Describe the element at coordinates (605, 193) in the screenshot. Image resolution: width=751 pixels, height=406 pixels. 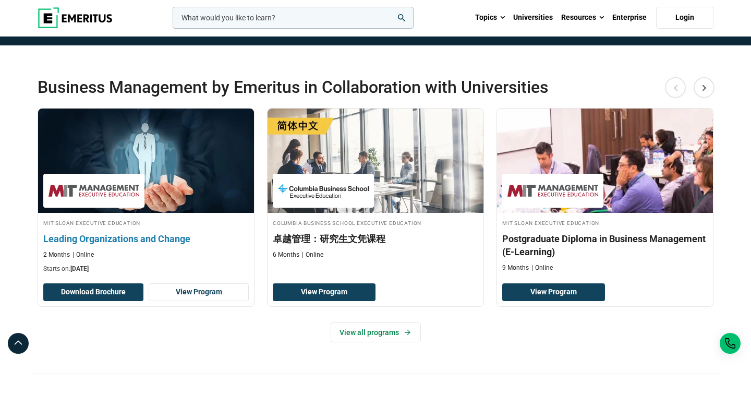
I see `a: Leadership Course by MIT Sloan Executive Education - MIT Sloan Executive Education MIT Sloan Exec...` at that location.